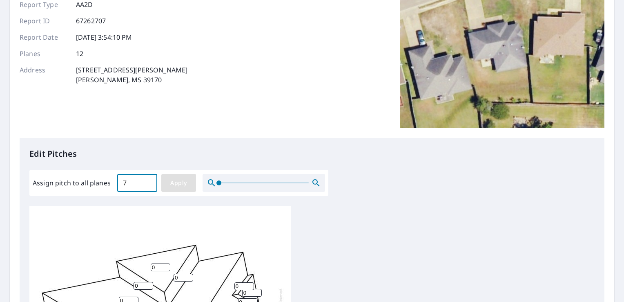 The width and height of the screenshot is (624, 302). What do you see at coordinates (72, 183) in the screenshot?
I see `label: Assign pitch to all planes` at bounding box center [72, 183].